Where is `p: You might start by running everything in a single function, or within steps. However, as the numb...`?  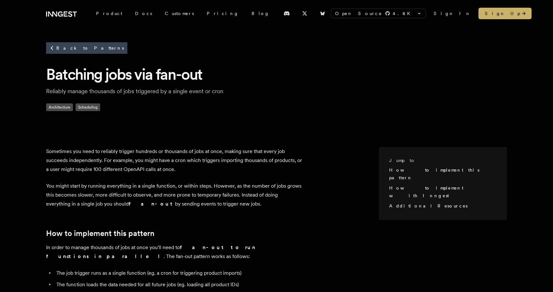
p: You might start by running everything in a single function, or within steps. However, as the numb... is located at coordinates (174, 195).